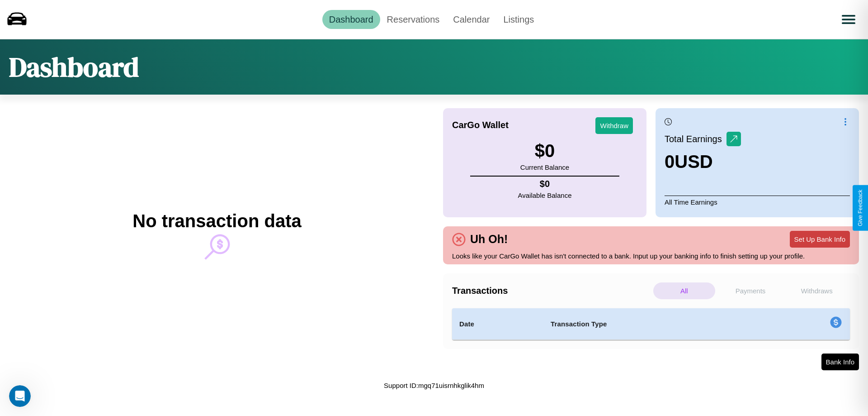 The image size is (868, 416). What do you see at coordinates (820, 239) in the screenshot?
I see `button: Set Up Bank Info` at bounding box center [820, 239].